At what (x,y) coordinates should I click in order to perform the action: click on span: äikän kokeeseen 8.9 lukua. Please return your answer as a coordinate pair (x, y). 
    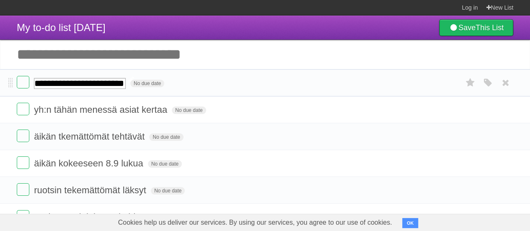
    Looking at the image, I should click on (90, 163).